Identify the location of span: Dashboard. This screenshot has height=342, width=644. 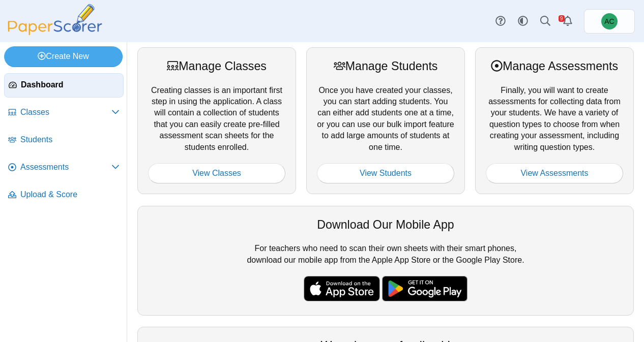
(69, 84).